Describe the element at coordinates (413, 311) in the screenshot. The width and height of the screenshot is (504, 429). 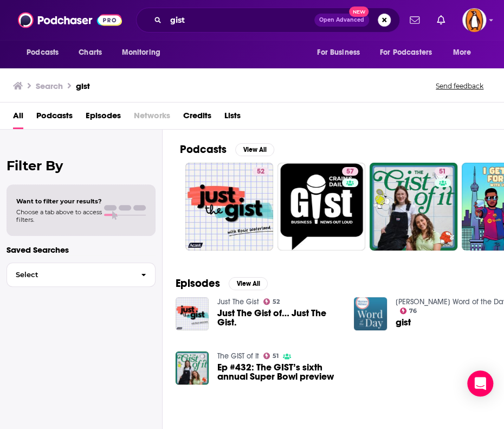
I see `span: 76` at that location.